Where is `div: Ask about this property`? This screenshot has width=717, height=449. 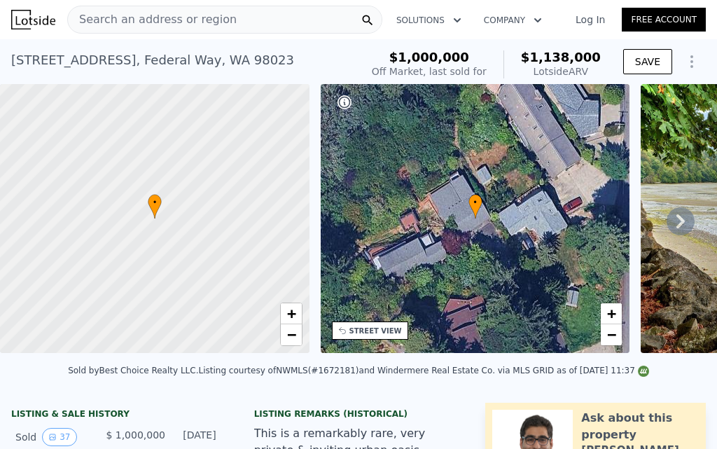 div: Ask about this property is located at coordinates (640, 427).